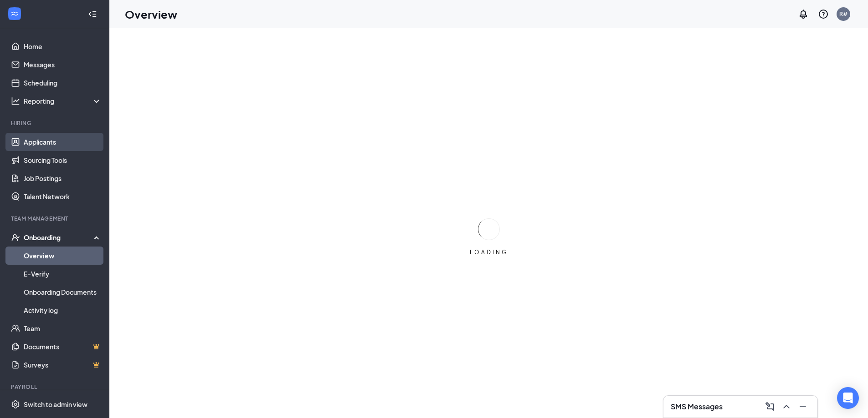 This screenshot has height=418, width=868. Describe the element at coordinates (697, 406) in the screenshot. I see `h3: SMS Messages` at that location.